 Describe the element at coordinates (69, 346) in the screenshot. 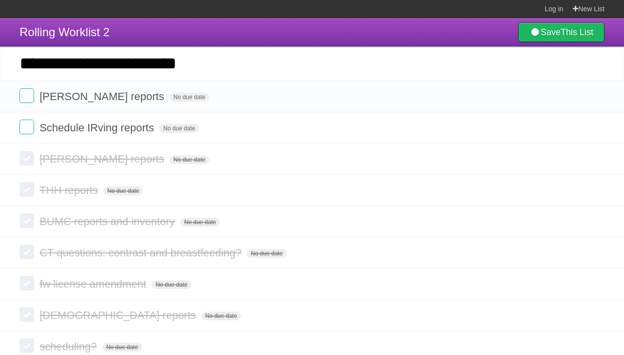

I see `span: scheduling?` at that location.